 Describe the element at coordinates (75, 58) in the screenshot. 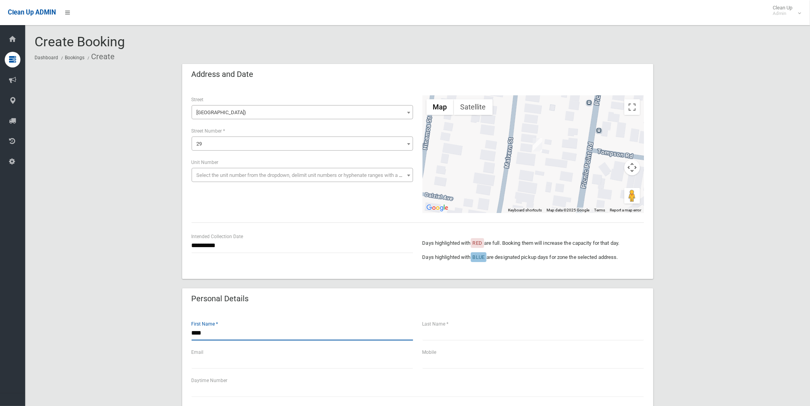

I see `a: Bookings` at that location.